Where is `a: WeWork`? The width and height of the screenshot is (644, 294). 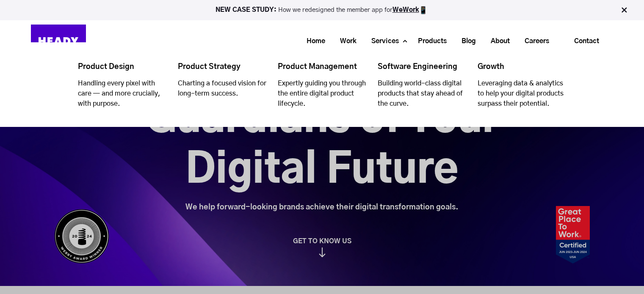
a: WeWork is located at coordinates (406, 9).